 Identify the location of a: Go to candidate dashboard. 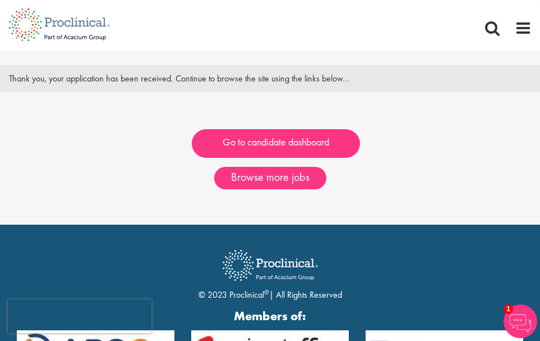
(276, 143).